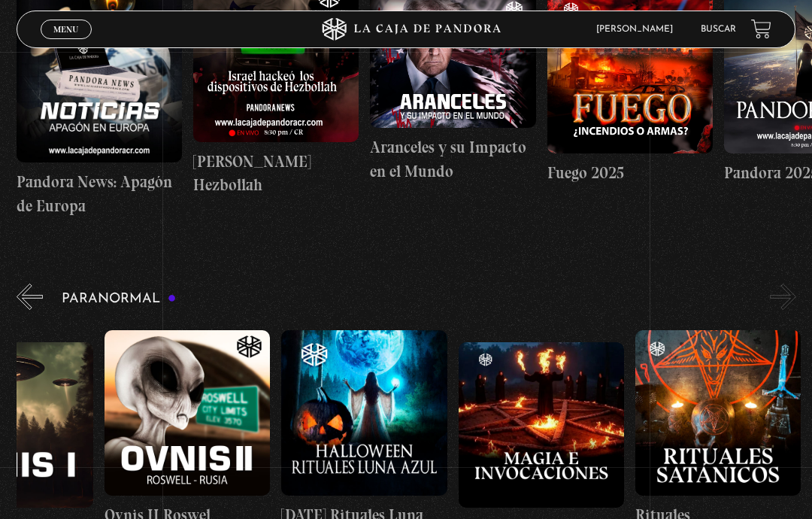 This screenshot has width=812, height=519. Describe the element at coordinates (718, 30) in the screenshot. I see `a: Buscar` at that location.